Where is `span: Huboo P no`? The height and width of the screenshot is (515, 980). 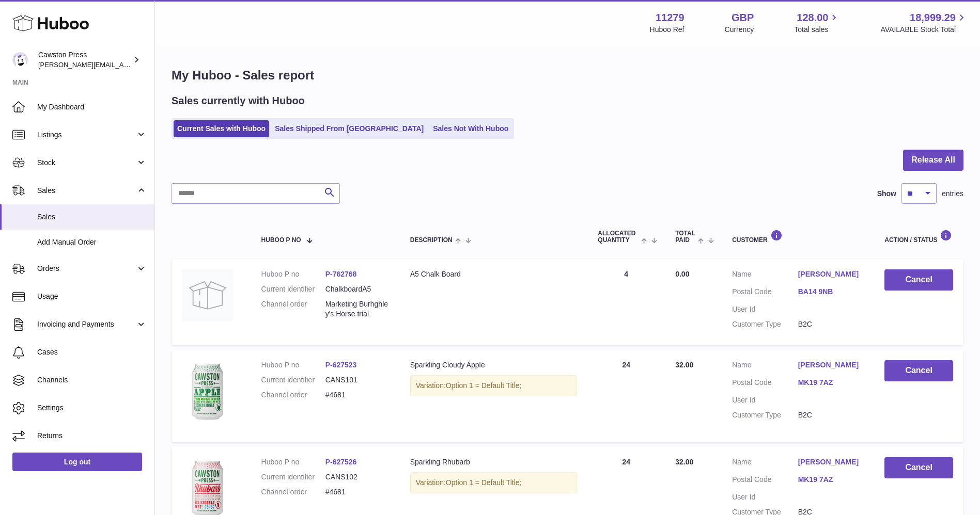 span: Huboo P no is located at coordinates (281, 240).